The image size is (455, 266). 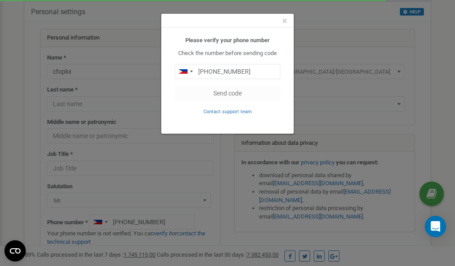 What do you see at coordinates (228, 112) in the screenshot?
I see `small: Contact support team` at bounding box center [228, 112].